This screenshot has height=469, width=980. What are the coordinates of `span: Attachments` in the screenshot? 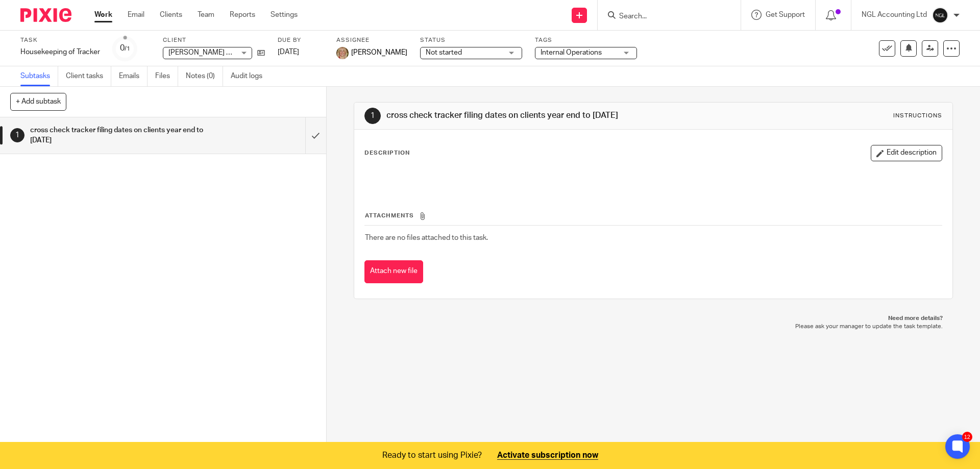 It's located at (389, 215).